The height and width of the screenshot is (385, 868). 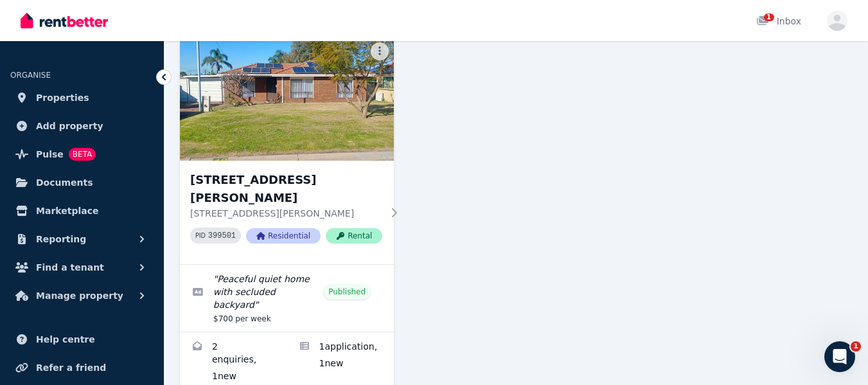 What do you see at coordinates (81, 267) in the screenshot?
I see `button: Find a tenant` at bounding box center [81, 267].